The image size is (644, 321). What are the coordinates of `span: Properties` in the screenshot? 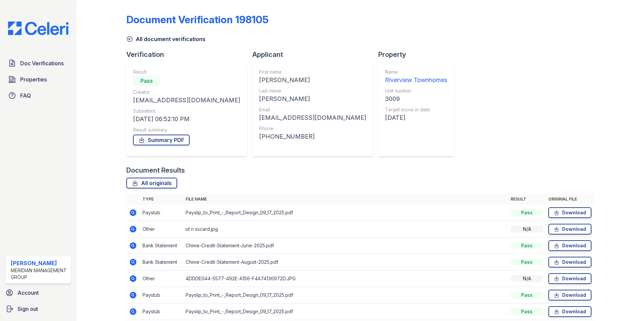 It's located at (33, 80).